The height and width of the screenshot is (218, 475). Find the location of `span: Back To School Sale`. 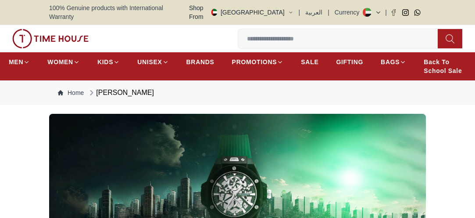

span: Back To School Sale is located at coordinates (445, 66).